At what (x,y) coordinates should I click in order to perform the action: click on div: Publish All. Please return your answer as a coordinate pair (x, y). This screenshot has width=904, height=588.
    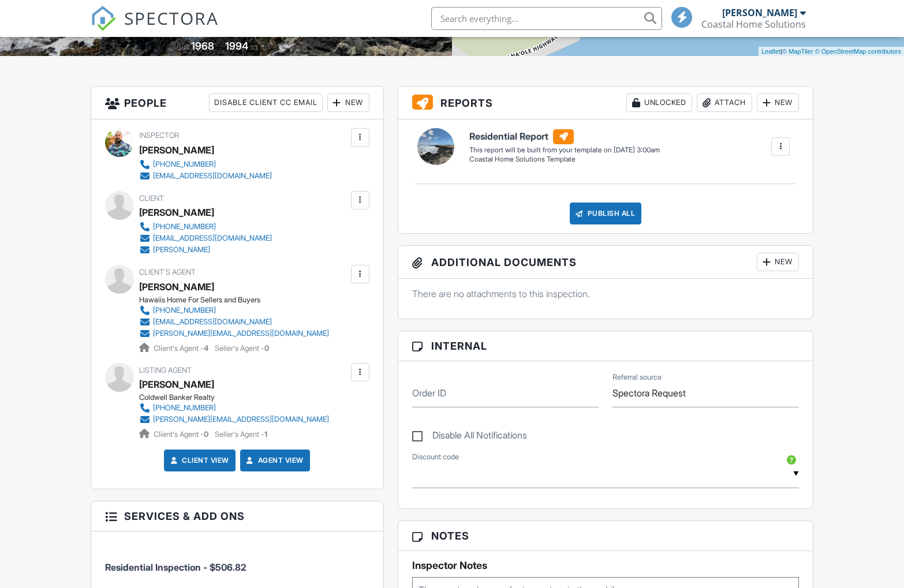
    Looking at the image, I should click on (606, 214).